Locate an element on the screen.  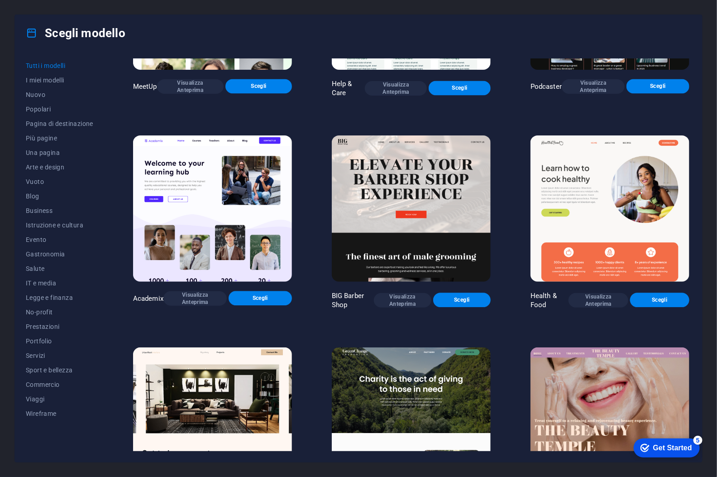
button: Evento is located at coordinates (59, 239).